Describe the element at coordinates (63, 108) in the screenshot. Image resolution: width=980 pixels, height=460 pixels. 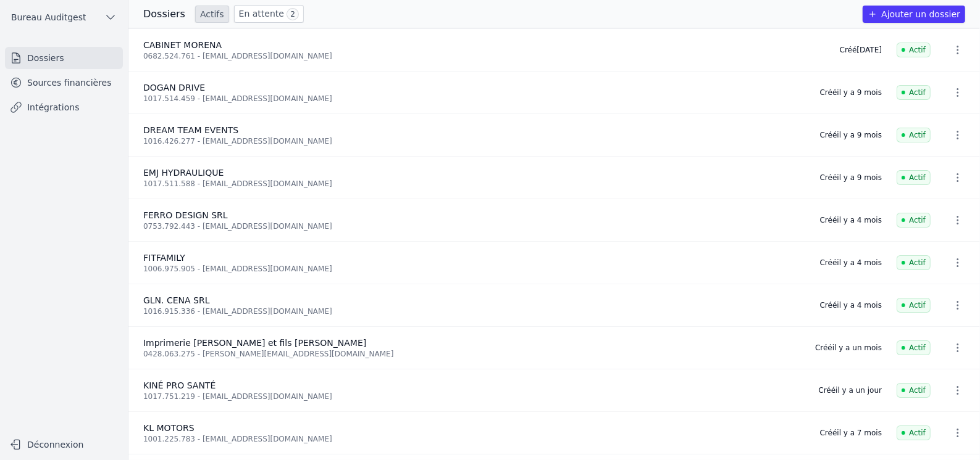
I see `a: Intégrations` at that location.